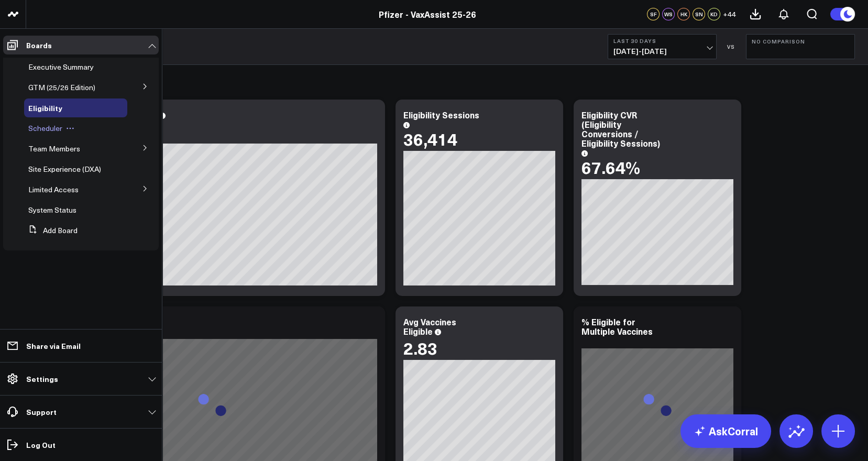 The width and height of the screenshot is (868, 461). Describe the element at coordinates (81, 445) in the screenshot. I see `a: Log Out` at that location.